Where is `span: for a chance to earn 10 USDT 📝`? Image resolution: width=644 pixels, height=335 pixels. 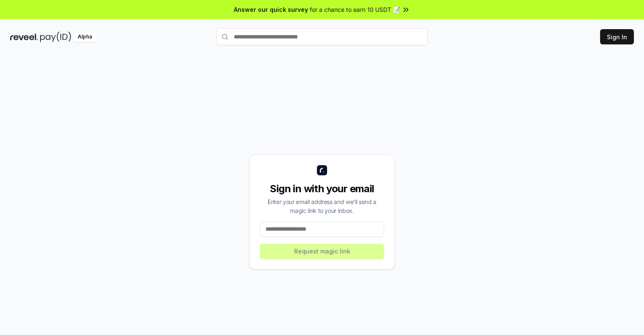
span: for a chance to earn 10 USDT 📝 is located at coordinates (355, 9).